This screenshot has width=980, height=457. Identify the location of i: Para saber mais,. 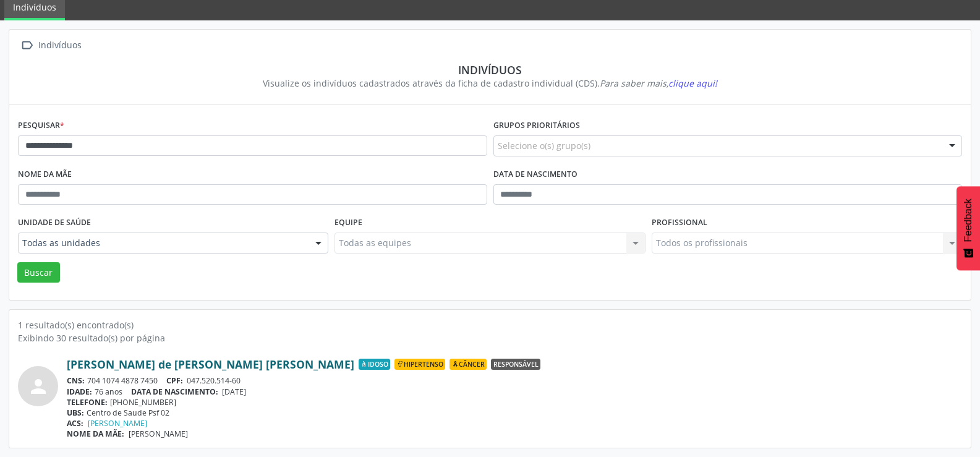
(659, 83).